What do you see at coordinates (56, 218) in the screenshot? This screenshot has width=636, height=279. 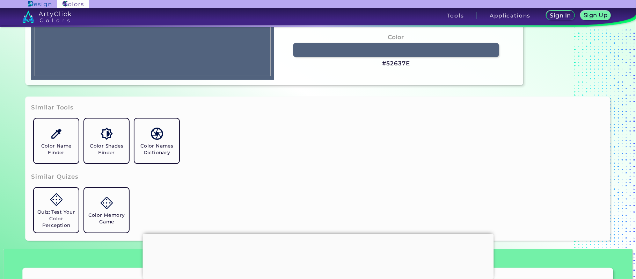 I see `h5: Quiz: Test Your Color Perception` at bounding box center [56, 218].